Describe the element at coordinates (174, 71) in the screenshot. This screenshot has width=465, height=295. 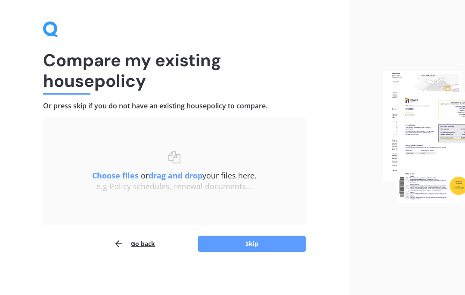
I see `h1: Compare my existing house policy` at that location.